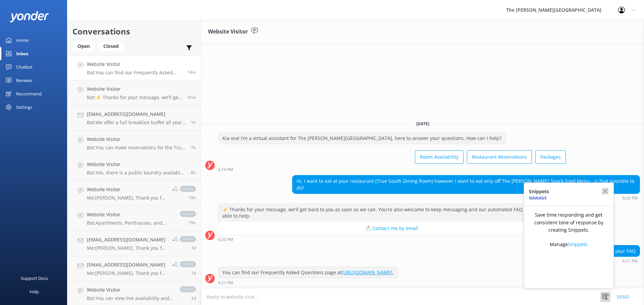 The width and height of the screenshot is (644, 305). Describe the element at coordinates (538, 198) in the screenshot. I see `a: Manage` at that location.